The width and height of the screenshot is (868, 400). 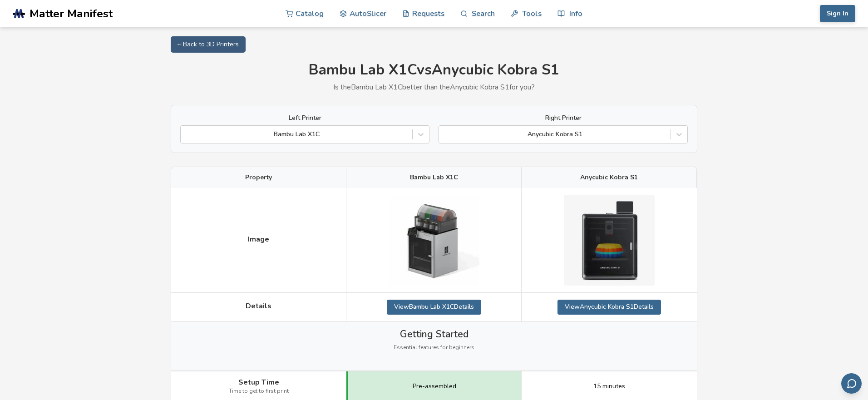 What do you see at coordinates (851, 383) in the screenshot?
I see `button: Send feedback via email` at bounding box center [851, 383].